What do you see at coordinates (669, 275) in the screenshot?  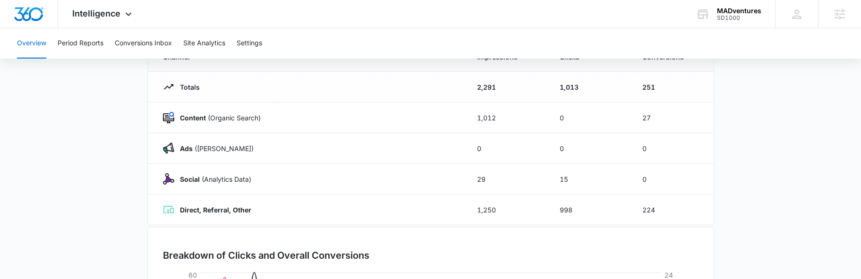 I see `tspan: 24` at bounding box center [669, 275].